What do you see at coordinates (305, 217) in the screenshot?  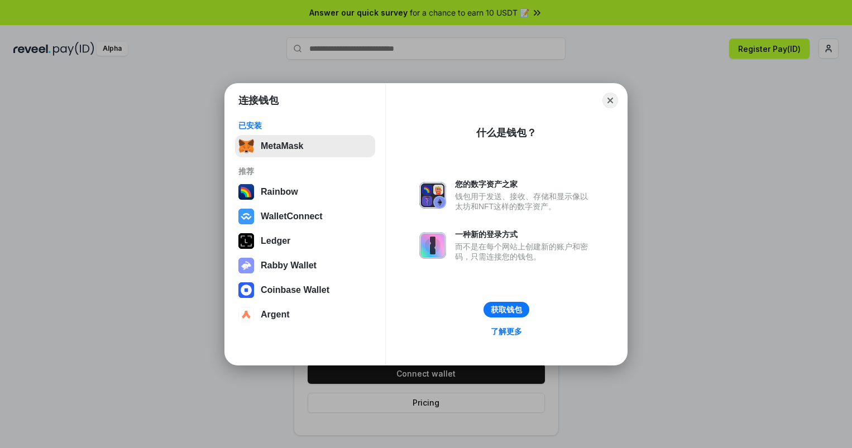 I see `button: WalletConnect` at bounding box center [305, 217].